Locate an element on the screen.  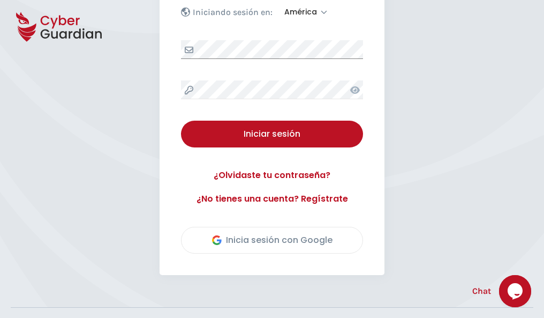
a: ¿No tienes una cuenta? Regístrate is located at coordinates (272, 199).